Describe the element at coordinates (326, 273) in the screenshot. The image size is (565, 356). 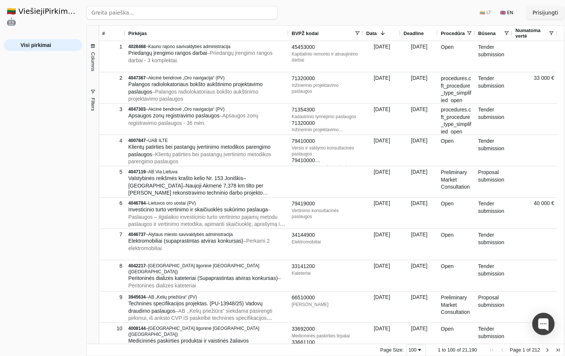
I see `div: Kateteriai` at that location.